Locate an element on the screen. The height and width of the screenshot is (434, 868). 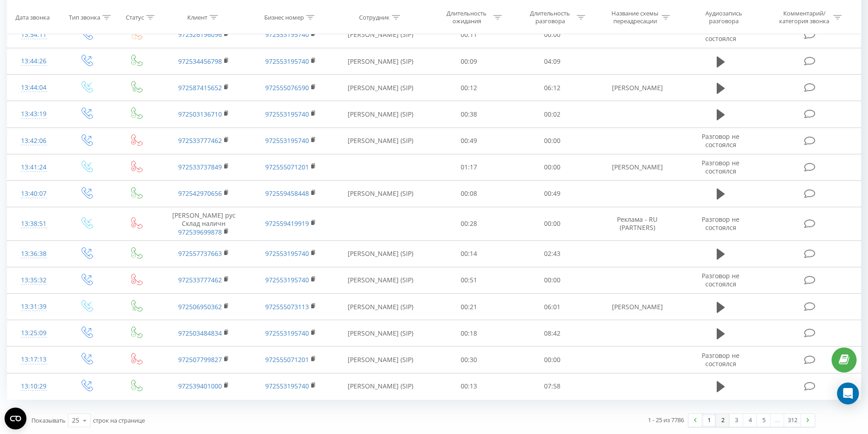
div: 13:54:11 is located at coordinates (33, 34).